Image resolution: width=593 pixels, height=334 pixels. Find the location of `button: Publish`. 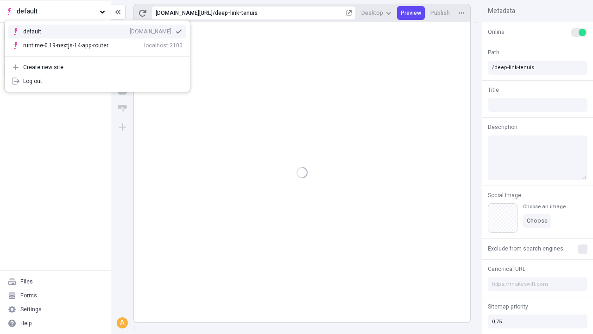

button: Publish is located at coordinates (440, 13).